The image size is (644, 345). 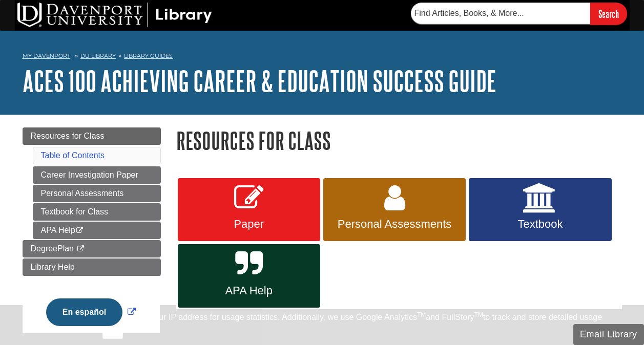 I want to click on a: Library Guides, so click(x=148, y=56).